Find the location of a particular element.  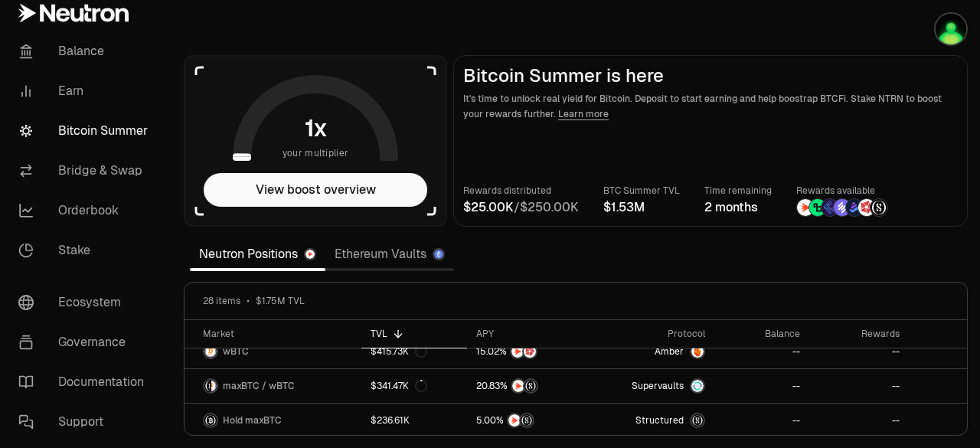

div: Protocol is located at coordinates (653, 333).